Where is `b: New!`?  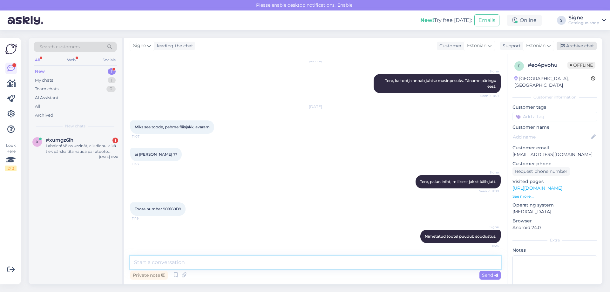 b: New! is located at coordinates (427, 20).